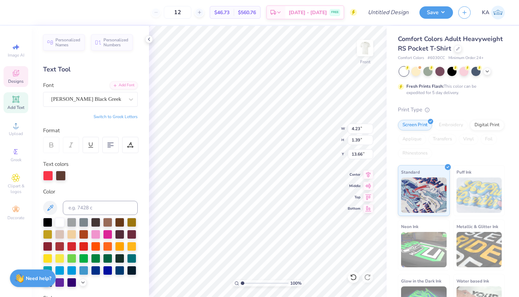  I want to click on span: Puff Ink, so click(464, 172).